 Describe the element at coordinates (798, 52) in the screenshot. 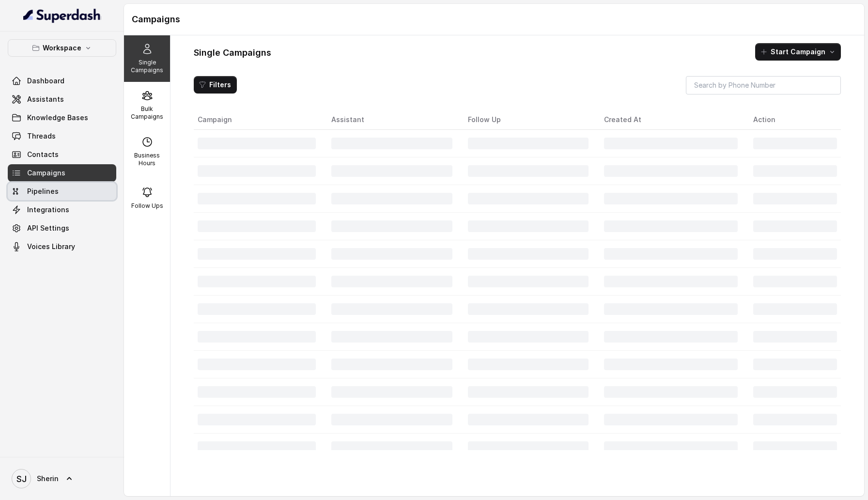

I see `button: Start Campaign` at that location.